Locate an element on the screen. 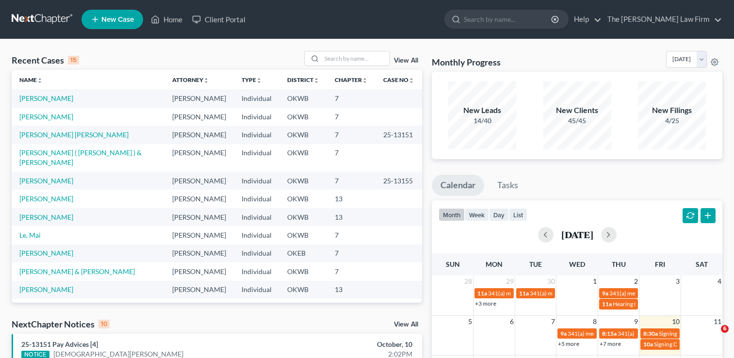 This screenshot has height=358, width=734. div: 14/40 is located at coordinates (482, 121).